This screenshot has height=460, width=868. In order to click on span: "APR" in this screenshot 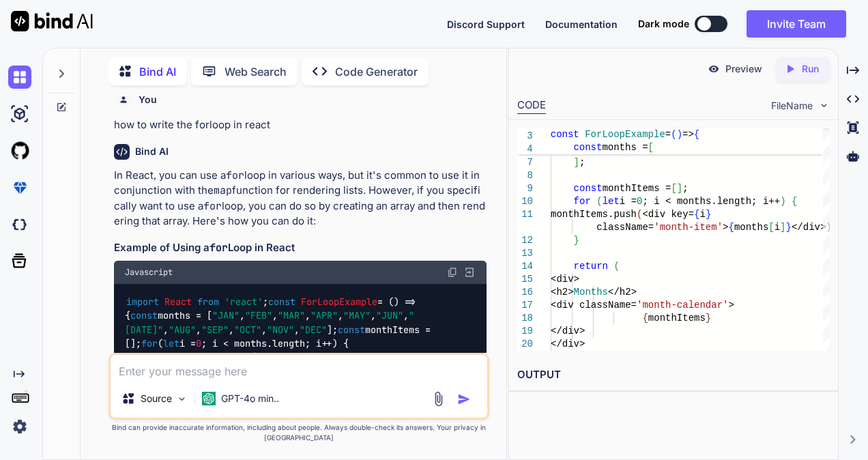, I will do `click(325, 316)`.